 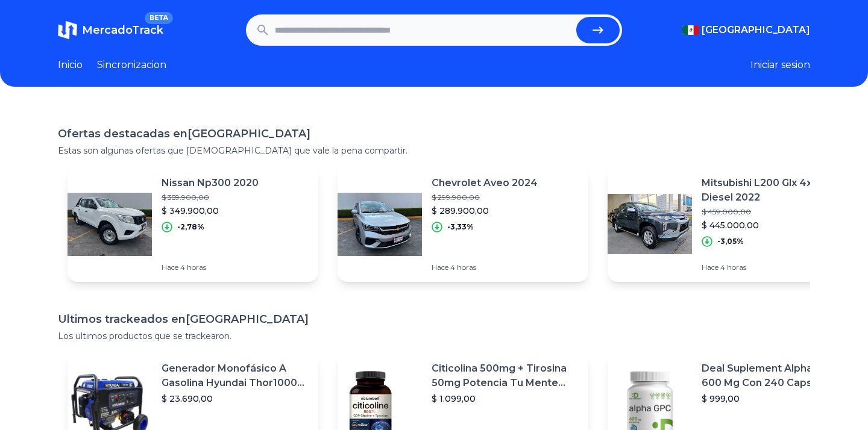 I want to click on p: Mitsubishi L200 Glx 4x4 Diesel 2022, so click(x=775, y=190).